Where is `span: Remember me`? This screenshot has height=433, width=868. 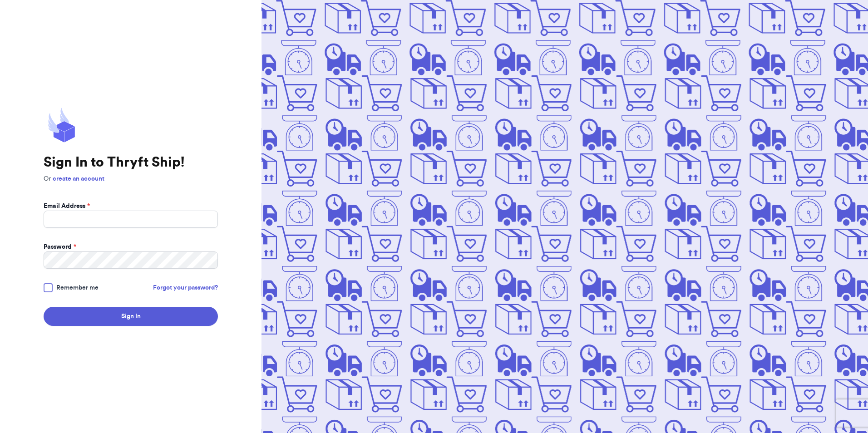
span: Remember me is located at coordinates (77, 288).